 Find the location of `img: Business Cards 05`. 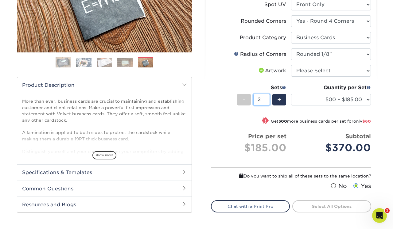

img: Business Cards 05 is located at coordinates (146, 63).